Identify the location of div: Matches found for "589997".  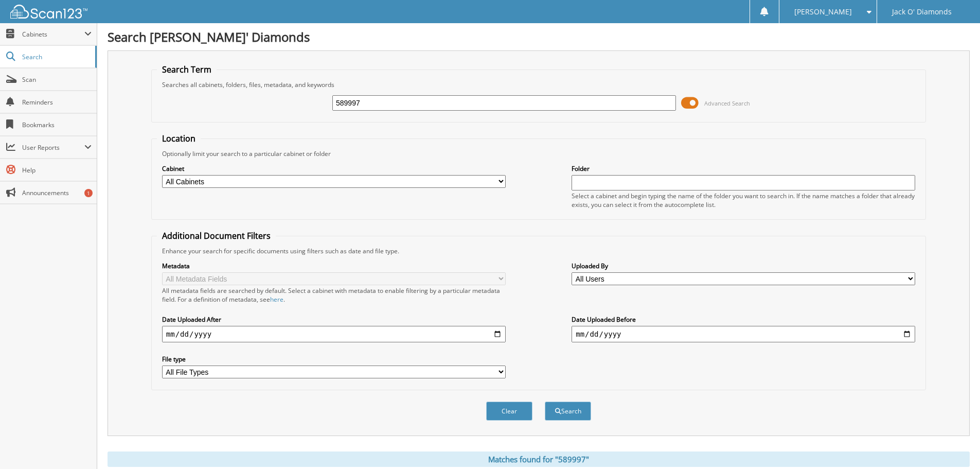
(539, 459).